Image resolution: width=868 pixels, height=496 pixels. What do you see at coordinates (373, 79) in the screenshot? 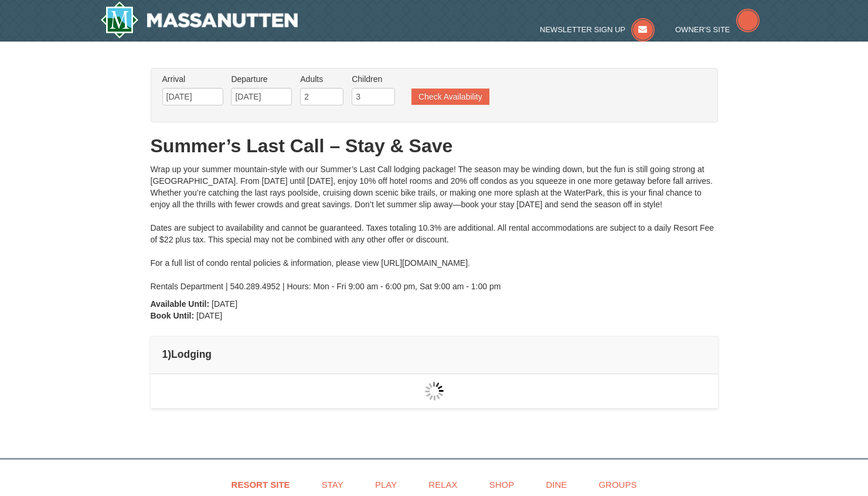
I see `label: Children` at bounding box center [373, 79].